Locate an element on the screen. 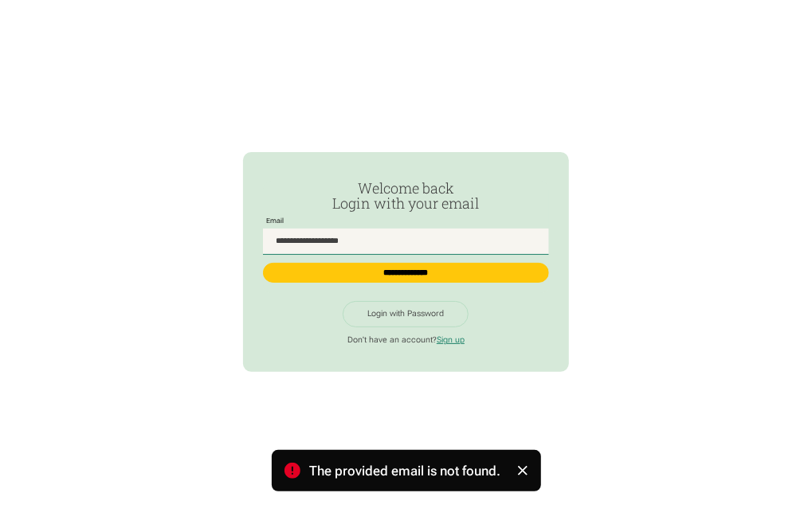 The height and width of the screenshot is (528, 812). a: Sign up is located at coordinates (451, 339).